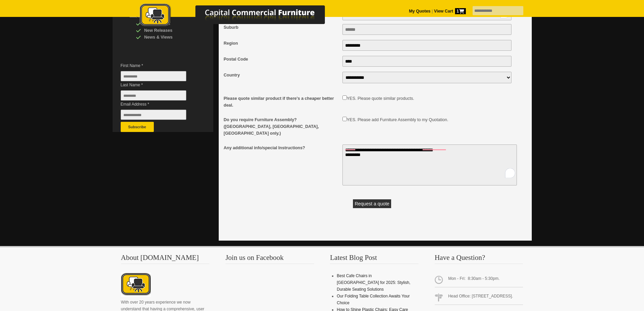  Describe the element at coordinates (136, 284) in the screenshot. I see `img: About CCFNZ Logo` at that location.